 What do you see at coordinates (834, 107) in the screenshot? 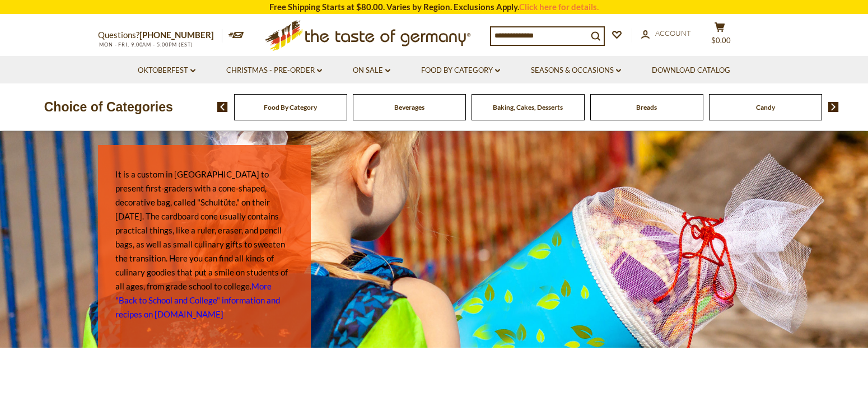
I see `img: next arrow` at bounding box center [834, 107].